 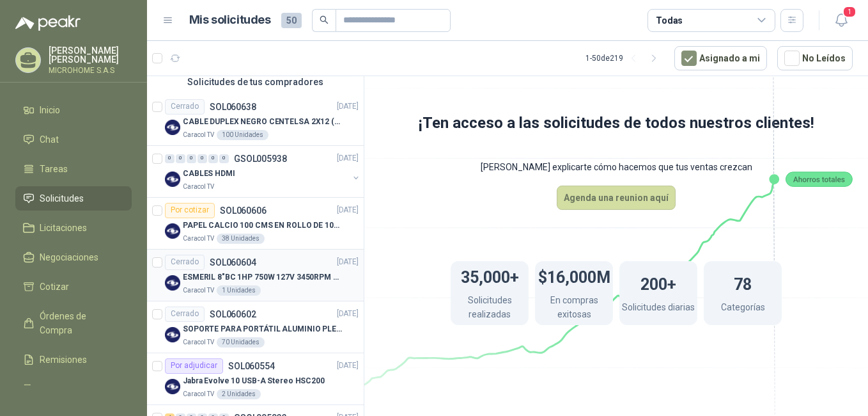 What do you see at coordinates (490, 276) in the screenshot?
I see `h1: 35,000+` at bounding box center [490, 276].